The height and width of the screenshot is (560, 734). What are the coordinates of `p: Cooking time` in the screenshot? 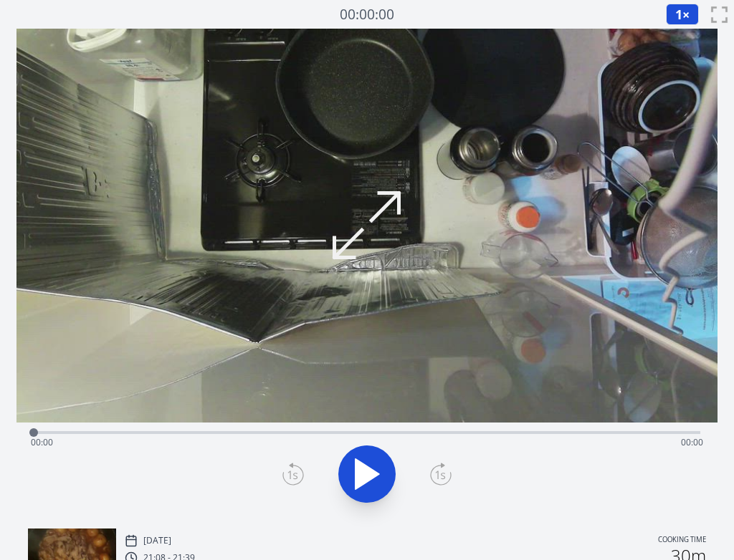 It's located at (681, 541).